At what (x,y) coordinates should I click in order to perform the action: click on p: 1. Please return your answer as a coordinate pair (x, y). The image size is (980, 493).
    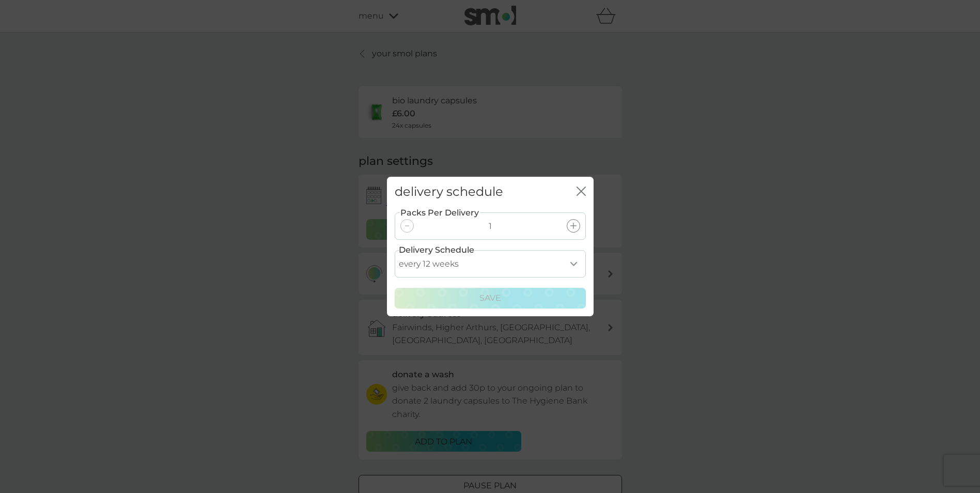
    Looking at the image, I should click on (490, 226).